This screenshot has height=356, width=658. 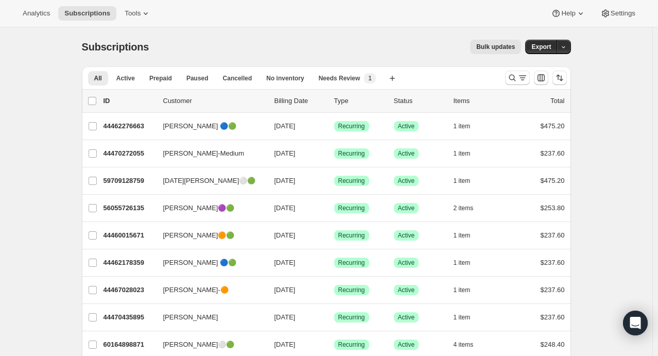 I want to click on div: Type, so click(x=360, y=101).